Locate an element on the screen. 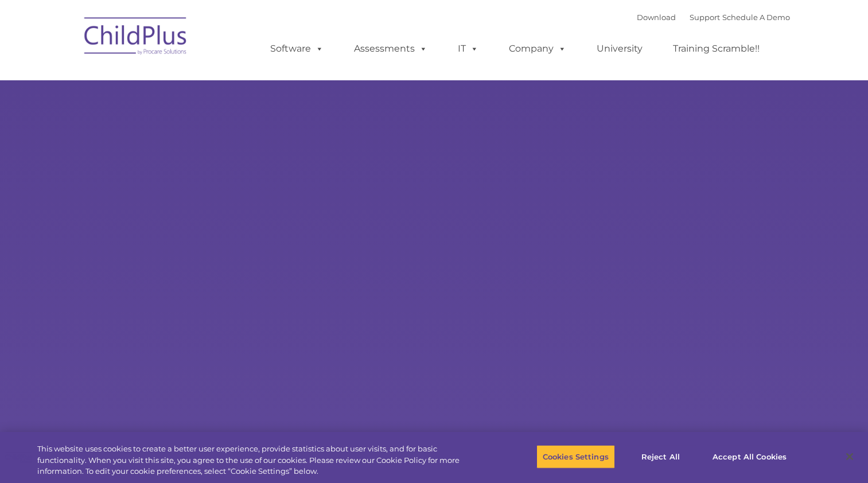  a: Download is located at coordinates (657, 18).